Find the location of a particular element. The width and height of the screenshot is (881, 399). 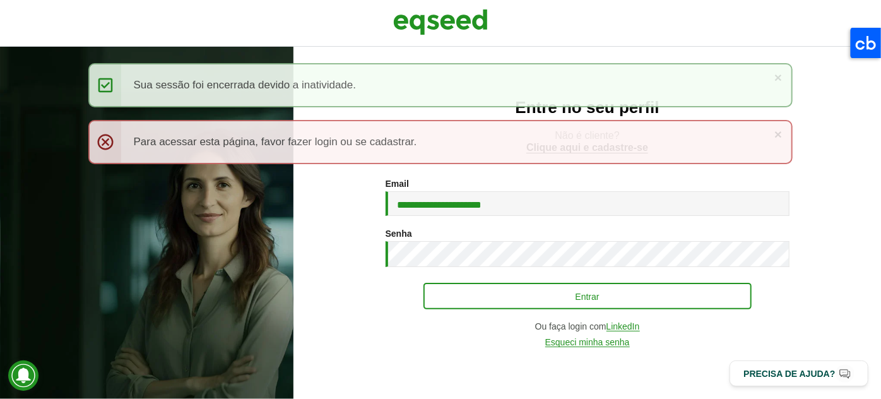

a: Esqueci minha senha is located at coordinates (587, 342).